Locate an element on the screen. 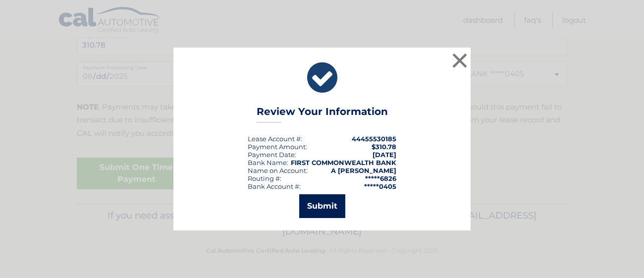  strong: FIRST COMMONWEALTH BANK is located at coordinates (343, 162).